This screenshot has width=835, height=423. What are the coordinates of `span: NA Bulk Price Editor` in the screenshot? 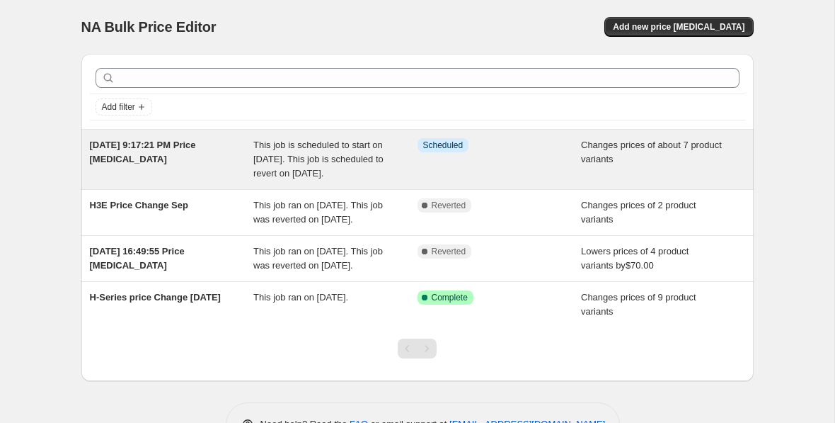 It's located at (149, 27).